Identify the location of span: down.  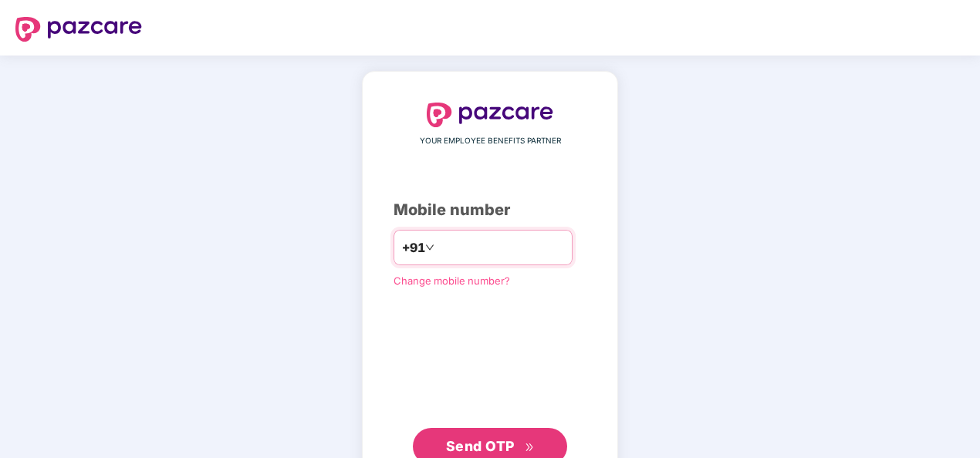
(429, 247).